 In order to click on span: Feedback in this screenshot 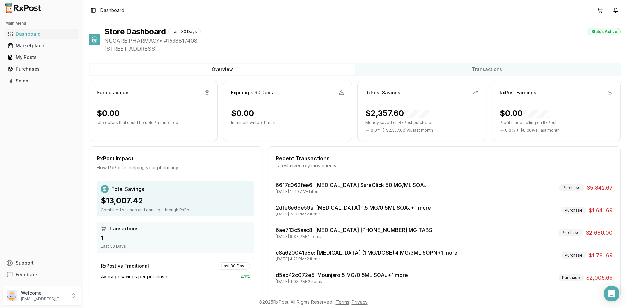, I will do `click(27, 275)`.